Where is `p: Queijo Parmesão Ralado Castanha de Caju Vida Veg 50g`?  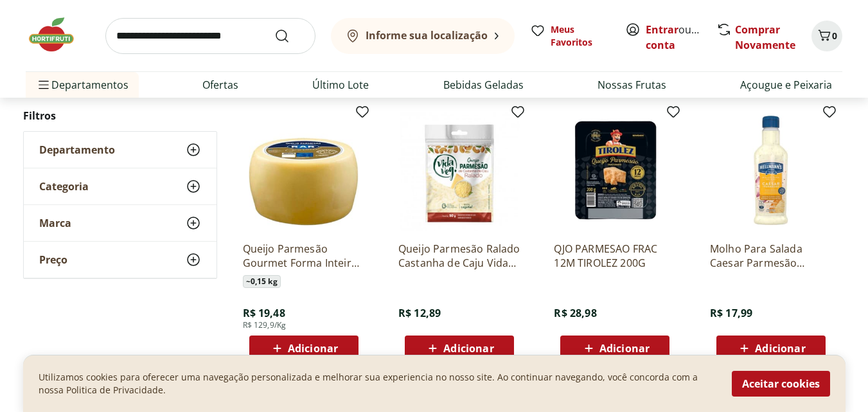 p: Queijo Parmesão Ralado Castanha de Caju Vida Veg 50g is located at coordinates (459, 256).